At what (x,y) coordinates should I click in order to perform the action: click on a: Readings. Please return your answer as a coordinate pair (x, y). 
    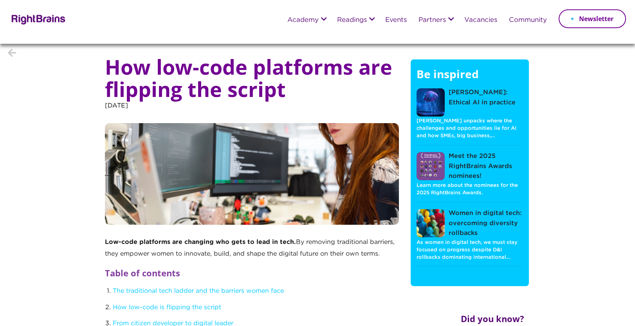
    Looking at the image, I should click on (352, 20).